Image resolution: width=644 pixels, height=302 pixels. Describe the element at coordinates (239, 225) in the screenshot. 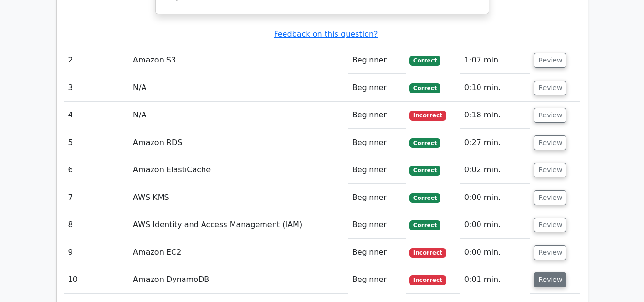

I see `td: AWS Identity and Access Management (IAM)` at that location.